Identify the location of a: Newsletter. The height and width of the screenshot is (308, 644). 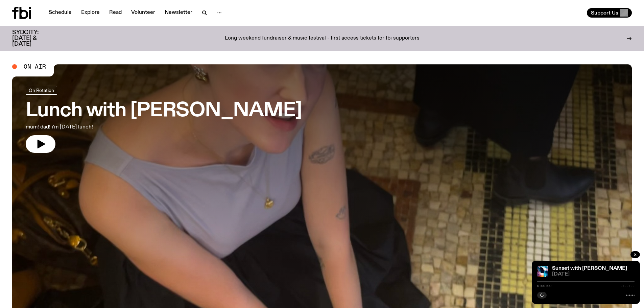
(179, 13).